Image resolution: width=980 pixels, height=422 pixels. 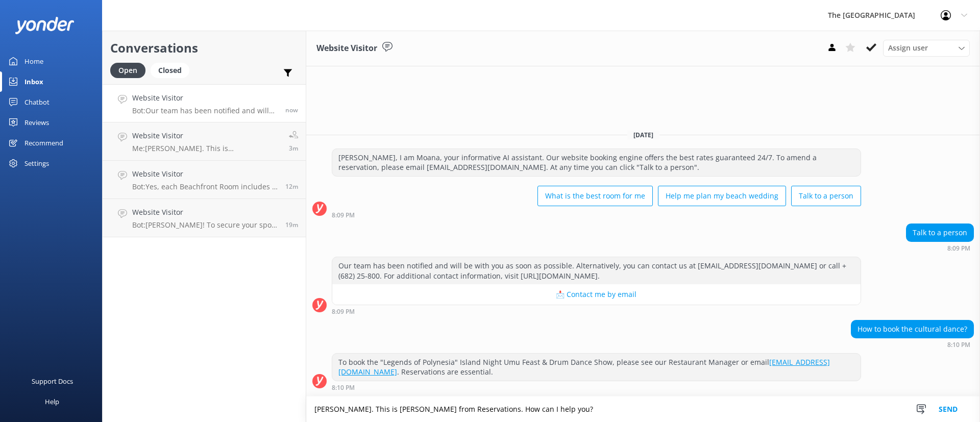 What do you see at coordinates (292, 225) in the screenshot?
I see `span: 07:51pm 17-Aug-2025 (UTC -10:00) Pacific/Honolulu` at bounding box center [292, 225].